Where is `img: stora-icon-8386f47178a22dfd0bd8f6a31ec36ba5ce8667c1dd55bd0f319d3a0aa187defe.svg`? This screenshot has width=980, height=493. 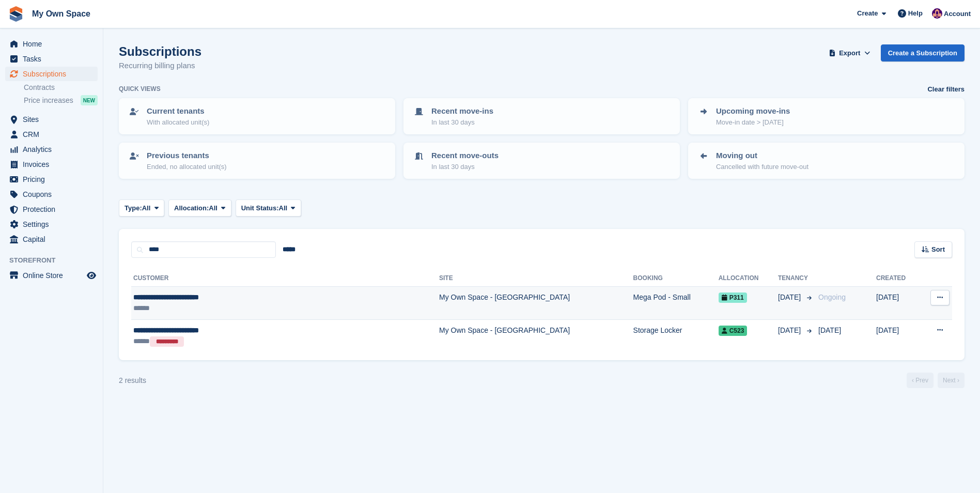 img: stora-icon-8386f47178a22dfd0bd8f6a31ec36ba5ce8667c1dd55bd0f319d3a0aa187defe.svg is located at coordinates (16, 14).